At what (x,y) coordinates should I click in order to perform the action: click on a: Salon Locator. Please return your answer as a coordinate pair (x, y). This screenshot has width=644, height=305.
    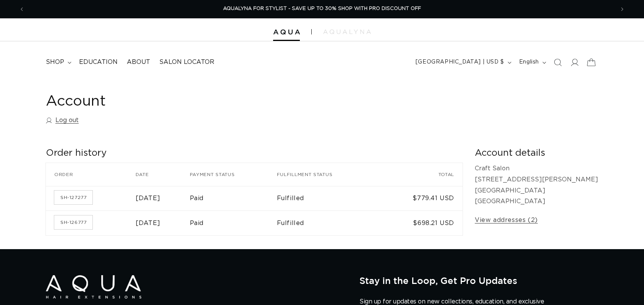
    Looking at the image, I should click on (187, 62).